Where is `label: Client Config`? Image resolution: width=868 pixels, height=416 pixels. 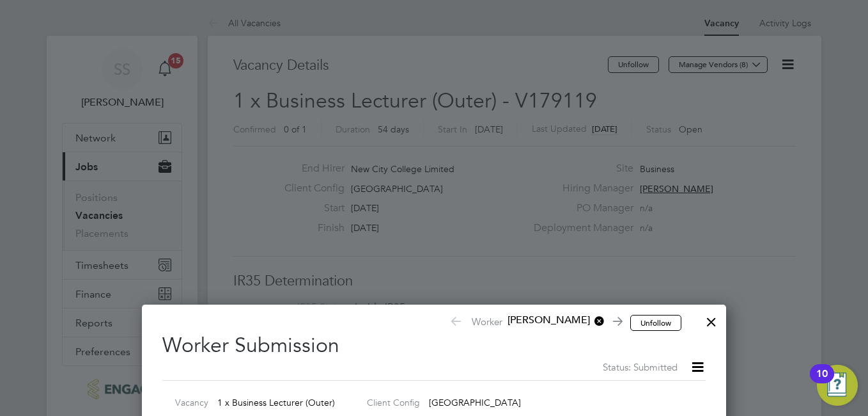 label: Client Config is located at coordinates (388, 402).